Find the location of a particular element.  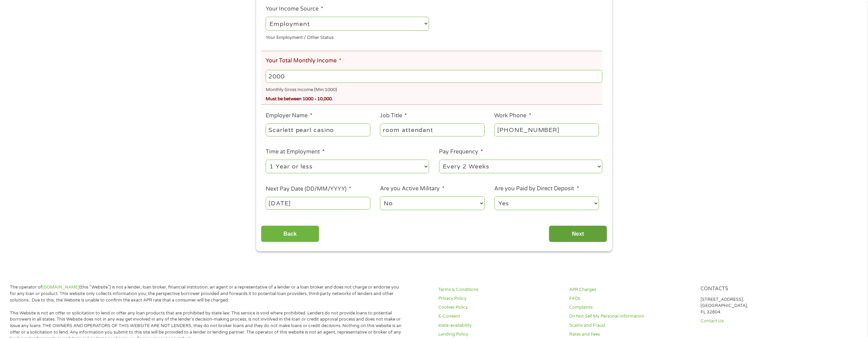

a: Rates and Fees is located at coordinates (630, 334).